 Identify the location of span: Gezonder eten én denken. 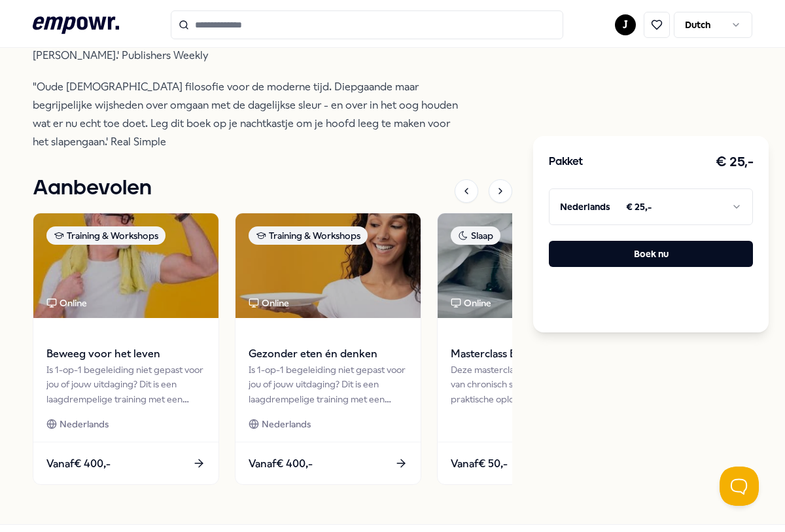
(328, 354).